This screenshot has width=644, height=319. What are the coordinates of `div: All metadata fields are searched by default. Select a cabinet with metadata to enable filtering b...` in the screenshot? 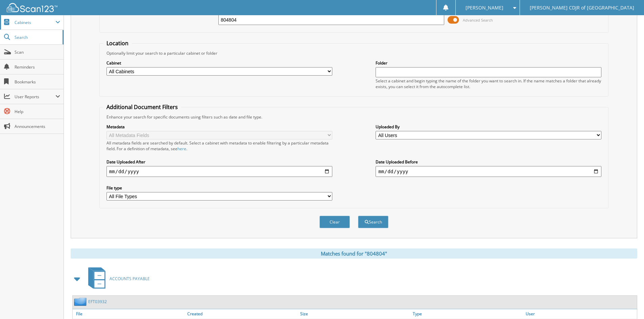 It's located at (219, 146).